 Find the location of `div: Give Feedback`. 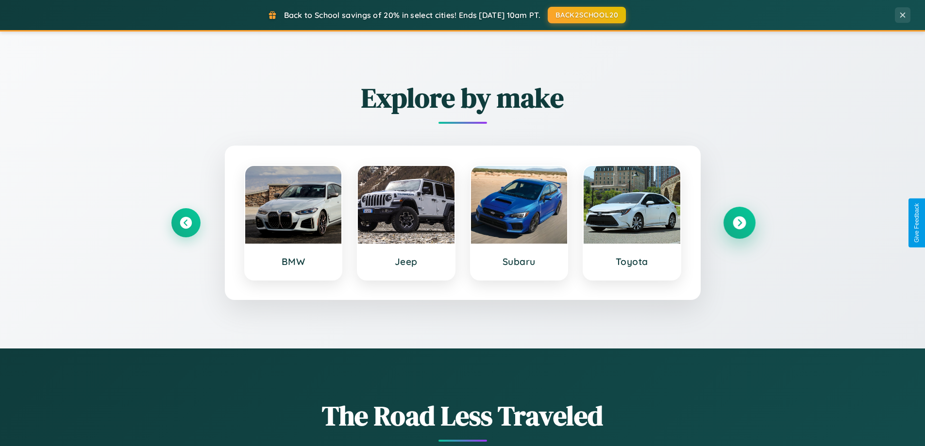

div: Give Feedback is located at coordinates (917, 223).